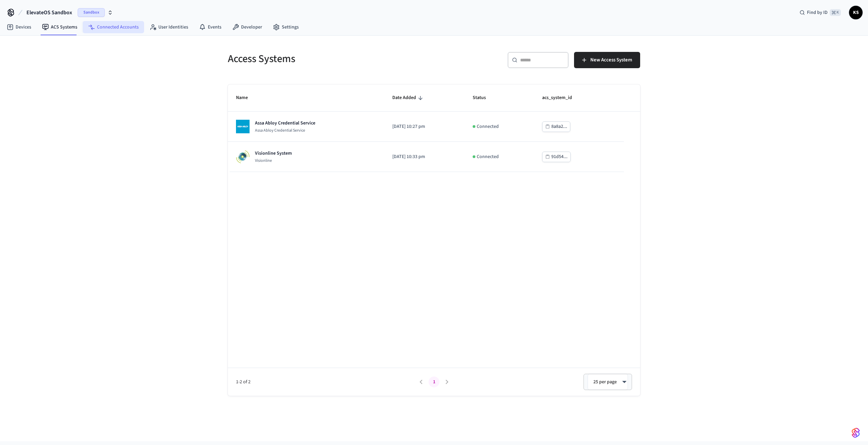 Image resolution: width=868 pixels, height=445 pixels. Describe the element at coordinates (611, 60) in the screenshot. I see `span: New Access System` at that location.